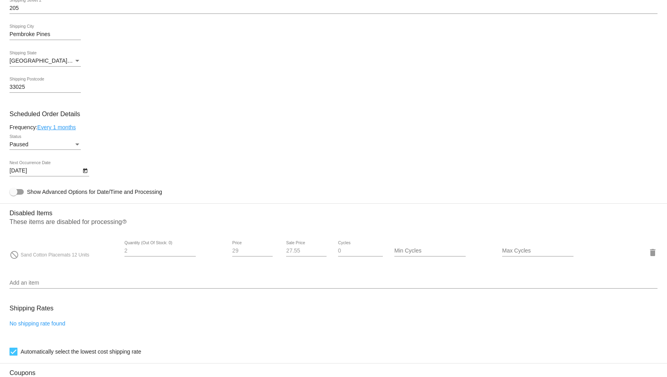 This screenshot has height=377, width=667. Describe the element at coordinates (31, 308) in the screenshot. I see `h3: Shipping Rates` at that location.